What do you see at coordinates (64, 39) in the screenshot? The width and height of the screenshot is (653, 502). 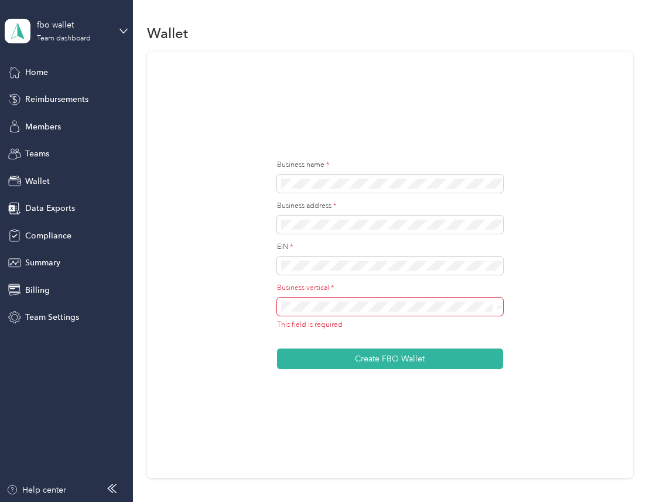 I see `div: Team dashboard` at bounding box center [64, 39].